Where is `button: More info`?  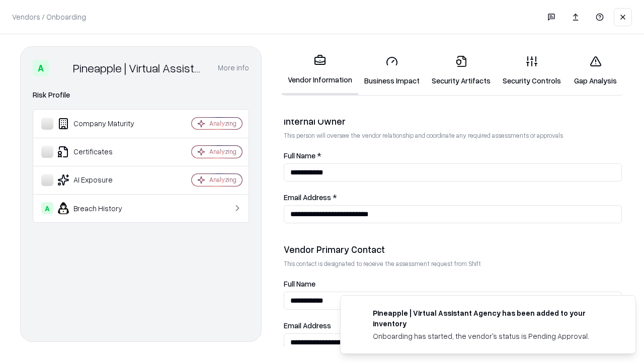
button: More info is located at coordinates (234, 68).